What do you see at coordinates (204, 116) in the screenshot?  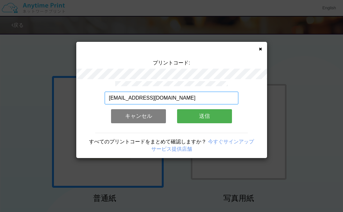 I see `button: 送信` at bounding box center [204, 116].